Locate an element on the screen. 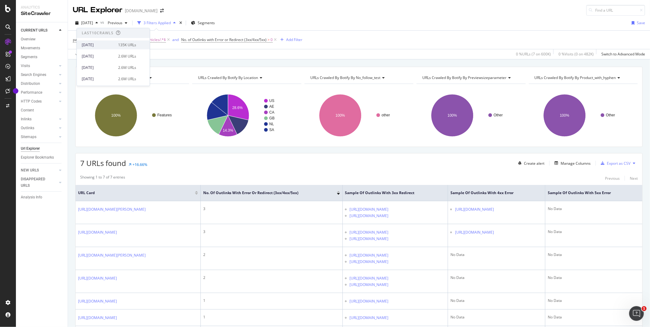  h4: URLs Crawled By Botify By no_follow_test is located at coordinates (358, 78).